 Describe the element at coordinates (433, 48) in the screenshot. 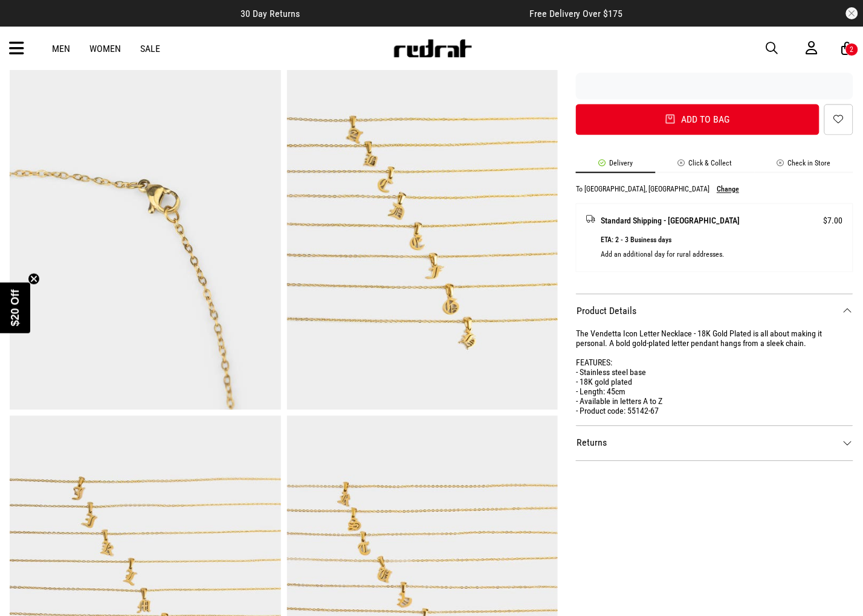

I see `img: Redrat logo` at that location.